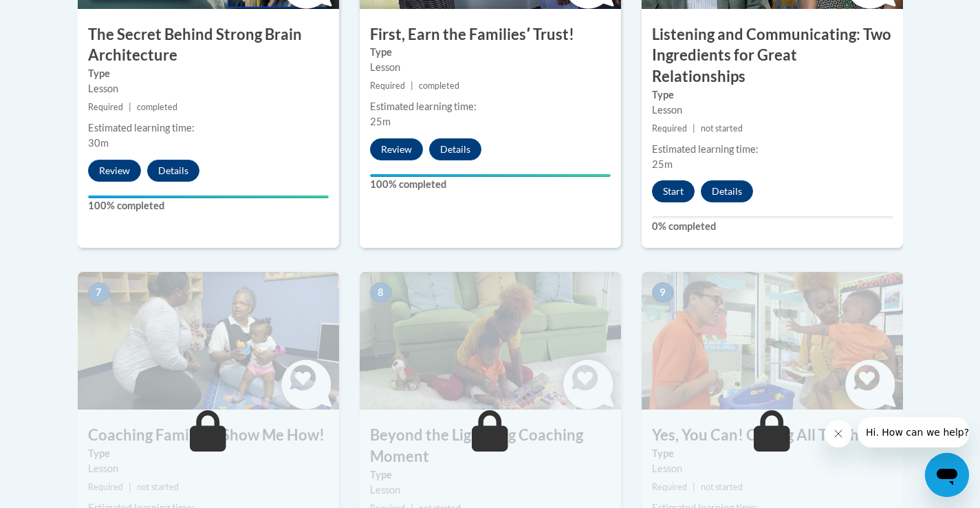  I want to click on span: 8, so click(381, 293).